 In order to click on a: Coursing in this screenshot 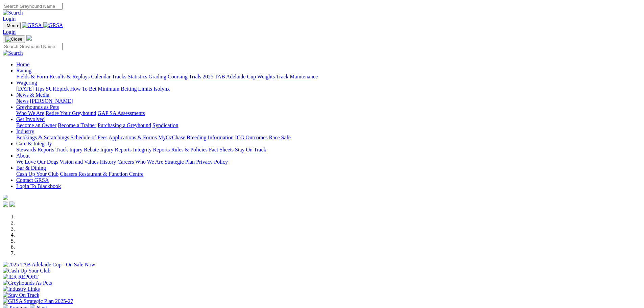, I will do `click(178, 77)`.